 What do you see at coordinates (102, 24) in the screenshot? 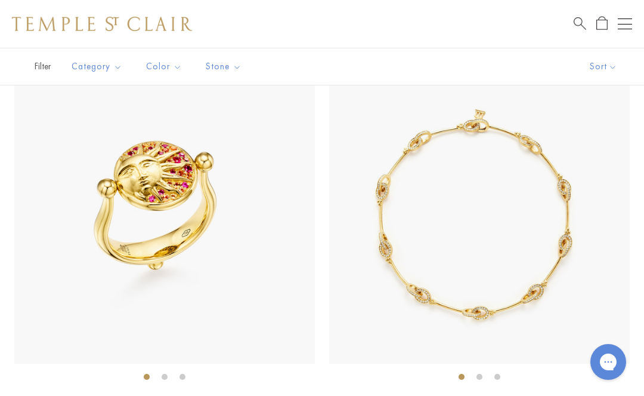
I see `img: Temple St. Clair` at bounding box center [102, 24].